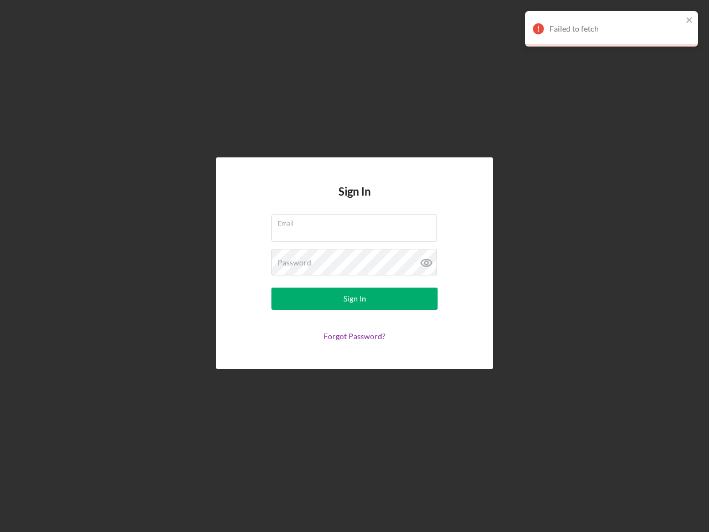  I want to click on div: Failed to fetch, so click(616, 29).